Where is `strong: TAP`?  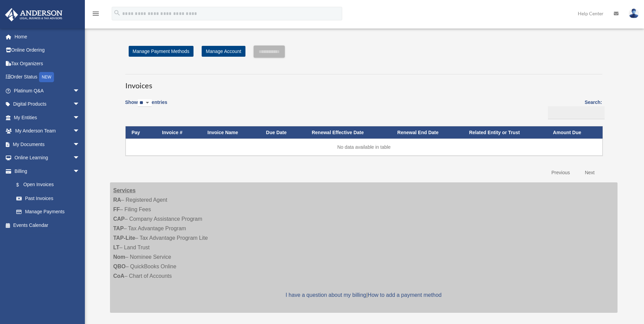
strong: TAP is located at coordinates (119, 228).